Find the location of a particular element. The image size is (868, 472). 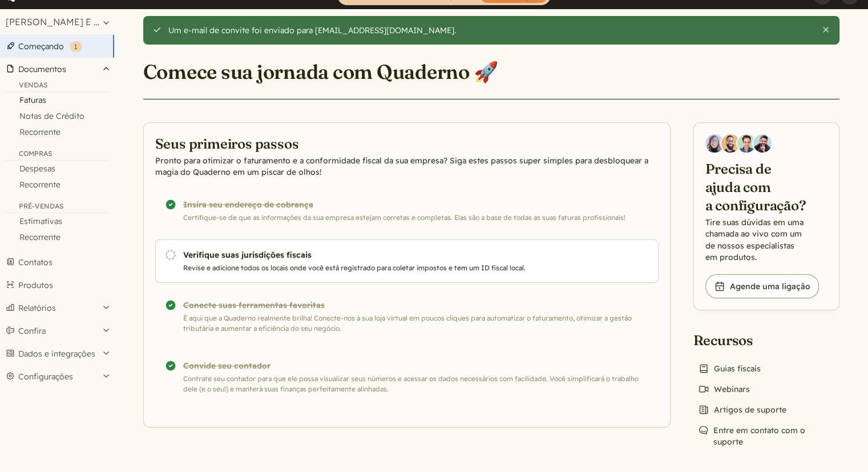

font: Artigos de suporte is located at coordinates (750, 410).